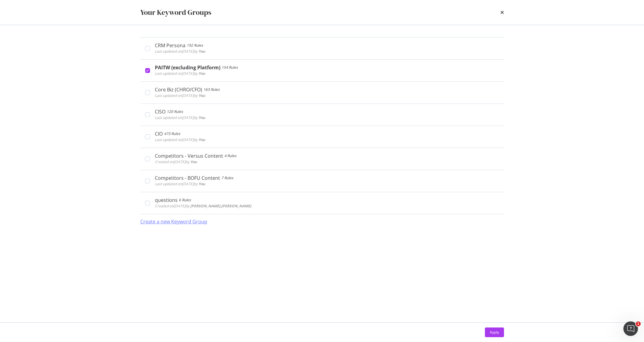 The height and width of the screenshot is (342, 644). I want to click on div: 120 Rules, so click(175, 112).